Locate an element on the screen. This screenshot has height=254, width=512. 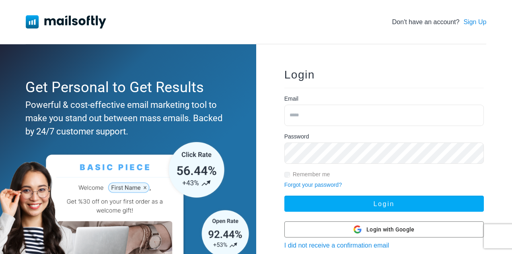
label: Remember me is located at coordinates (311, 174).